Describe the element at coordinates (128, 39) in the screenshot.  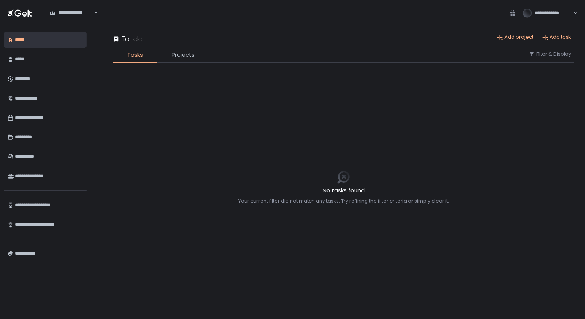
I see `div: To-do` at that location.